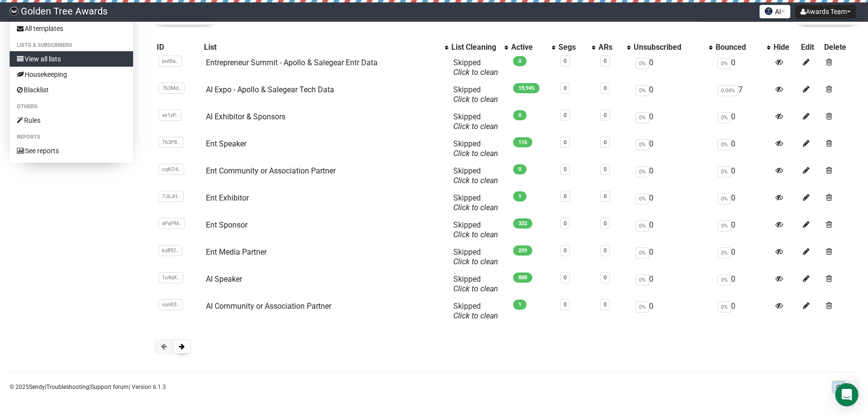 Image resolution: width=868 pixels, height=416 pixels. What do you see at coordinates (87, 387) in the screenshot?
I see `p: © 2025 | | | Version 6.1.3` at bounding box center [87, 387].